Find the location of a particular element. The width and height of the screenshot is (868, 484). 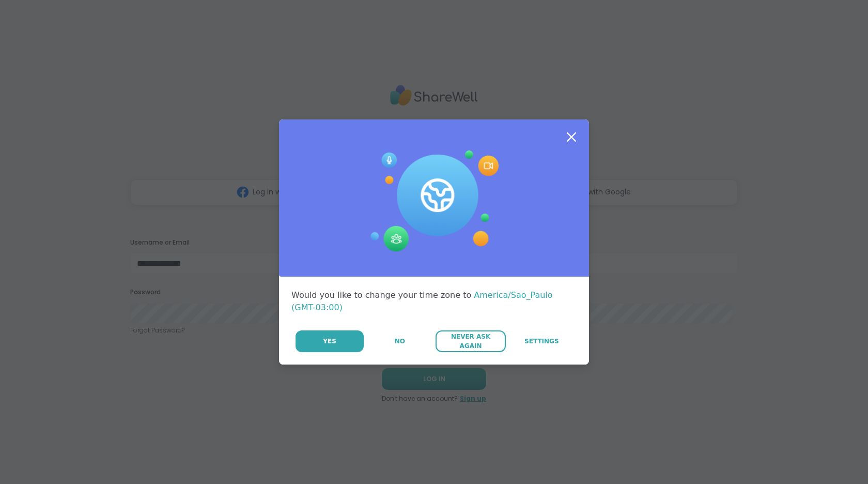

div: Would you like to change your time zone to is located at coordinates (434, 301).